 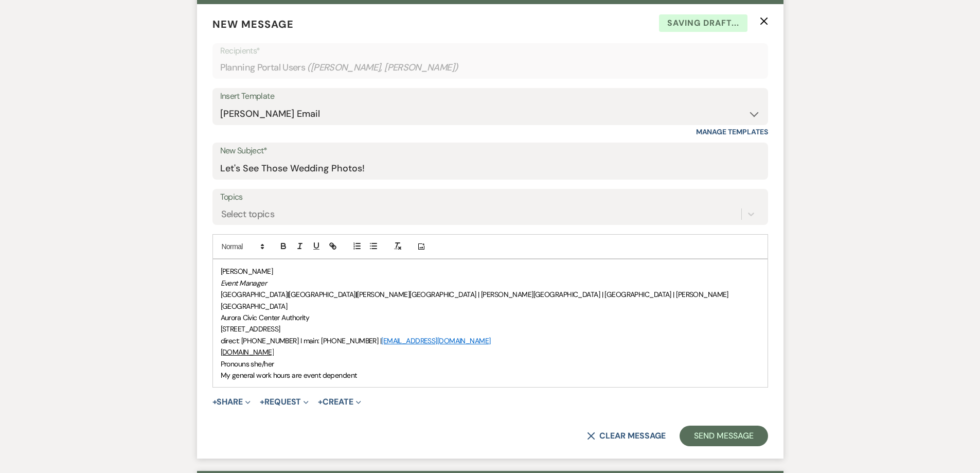 What do you see at coordinates (490, 97) in the screenshot?
I see `div: Insert Template` at bounding box center [490, 97].